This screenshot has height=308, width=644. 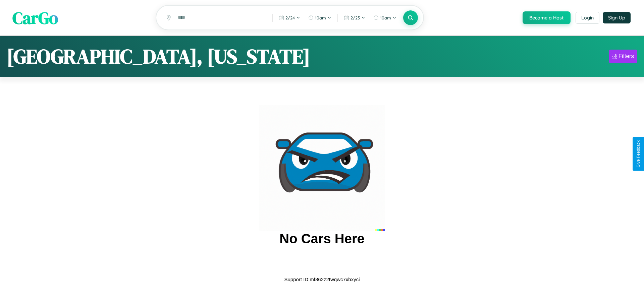 What do you see at coordinates (587, 18) in the screenshot?
I see `button: Login` at bounding box center [587, 18].